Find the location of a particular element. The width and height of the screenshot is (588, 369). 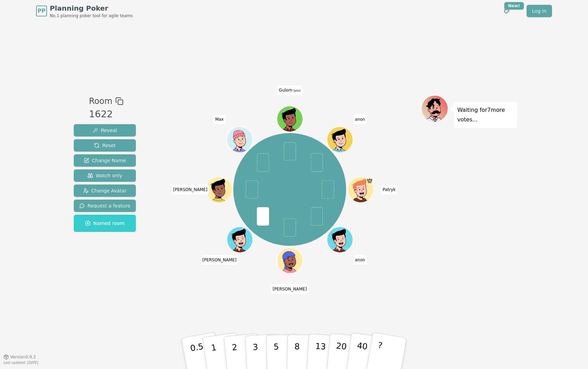

span: Room is located at coordinates (101, 101).